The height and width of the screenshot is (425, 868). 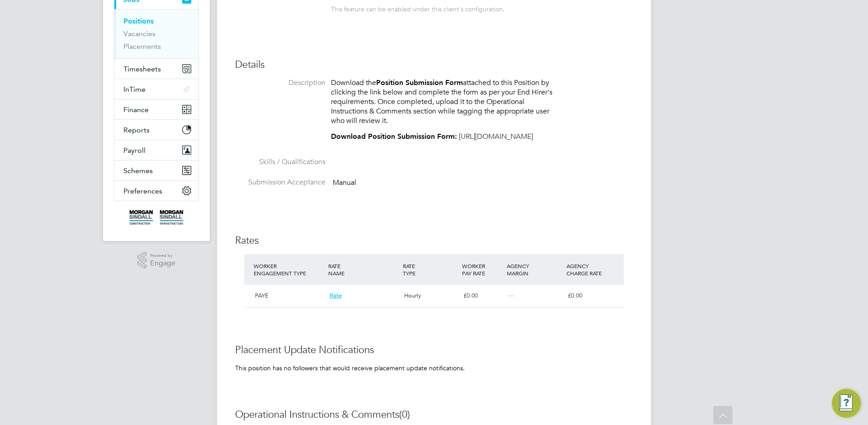 What do you see at coordinates (143, 191) in the screenshot?
I see `span: Preferences` at bounding box center [143, 191].